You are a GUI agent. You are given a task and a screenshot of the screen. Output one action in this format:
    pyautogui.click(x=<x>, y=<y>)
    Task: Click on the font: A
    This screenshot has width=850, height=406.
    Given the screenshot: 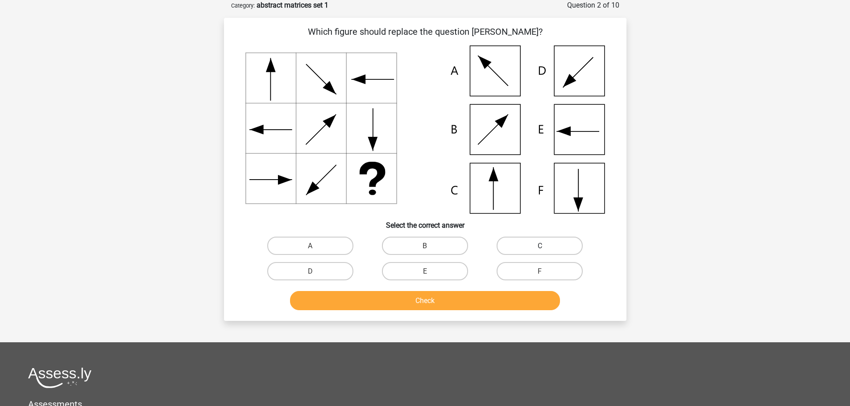 What is the action you would take?
    pyautogui.click(x=310, y=246)
    